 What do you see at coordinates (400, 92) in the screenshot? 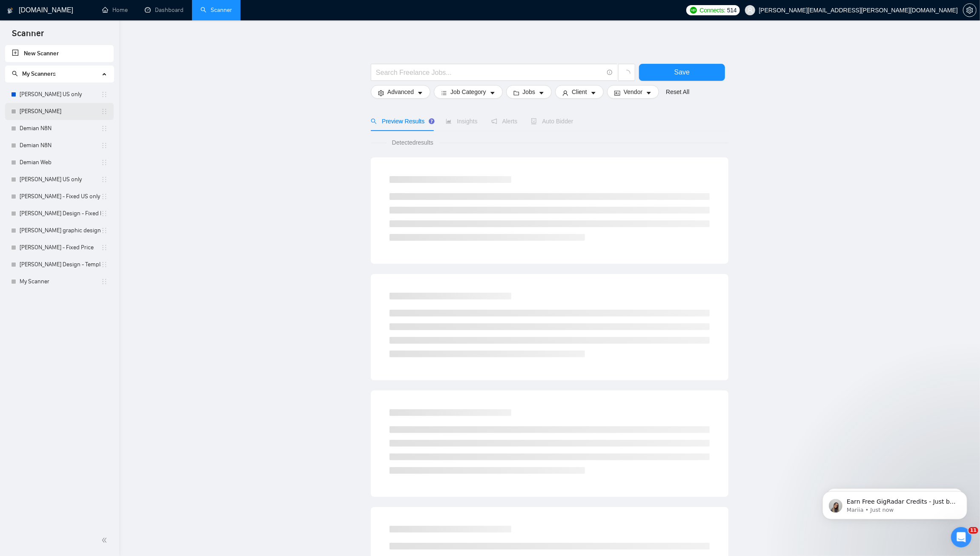
I see `button: settingAdvancedcaret-down` at bounding box center [400, 92].